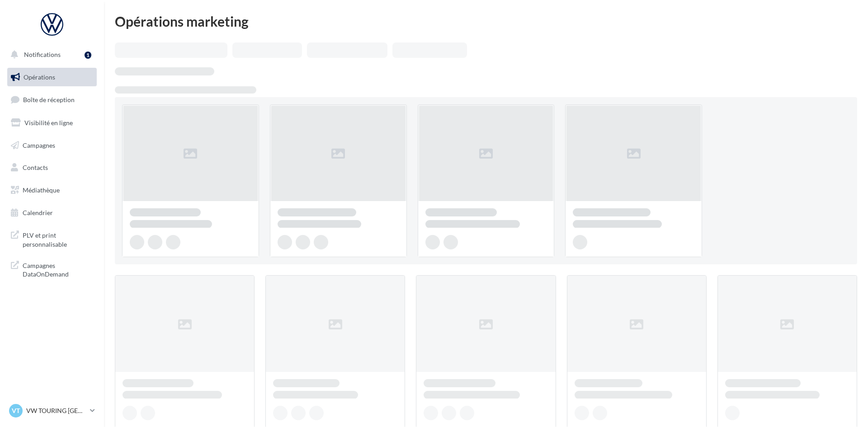  What do you see at coordinates (50, 55) in the screenshot?
I see `button: Notifications 1` at bounding box center [50, 55].